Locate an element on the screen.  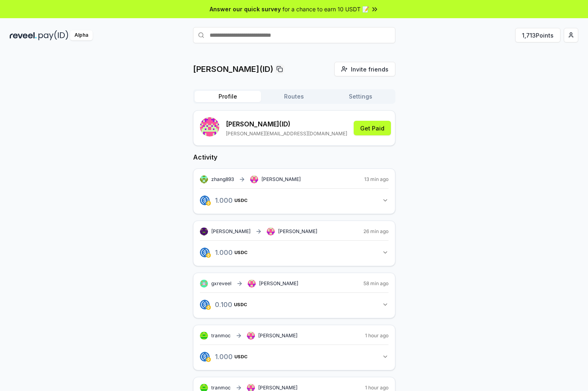
button: 1,713Points is located at coordinates (538, 35).